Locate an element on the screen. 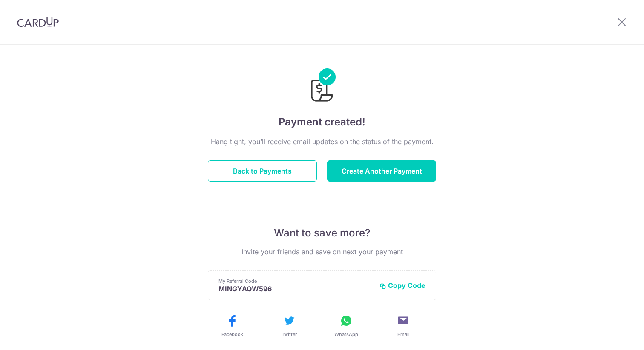  button: Twitter is located at coordinates (289, 326).